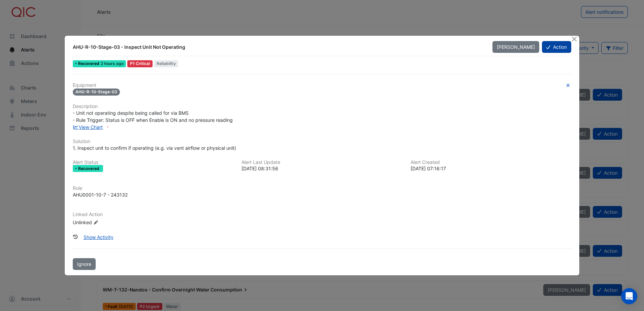  I want to click on div: AHU-R-10-Stage-03 - Inspect Unit Not Operating, so click(278, 47).